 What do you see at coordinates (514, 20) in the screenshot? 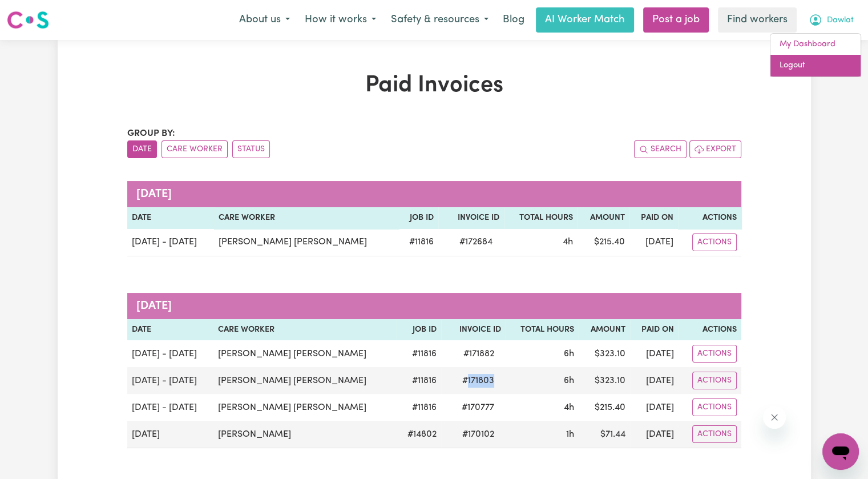
I see `a: Blog` at bounding box center [514, 20].